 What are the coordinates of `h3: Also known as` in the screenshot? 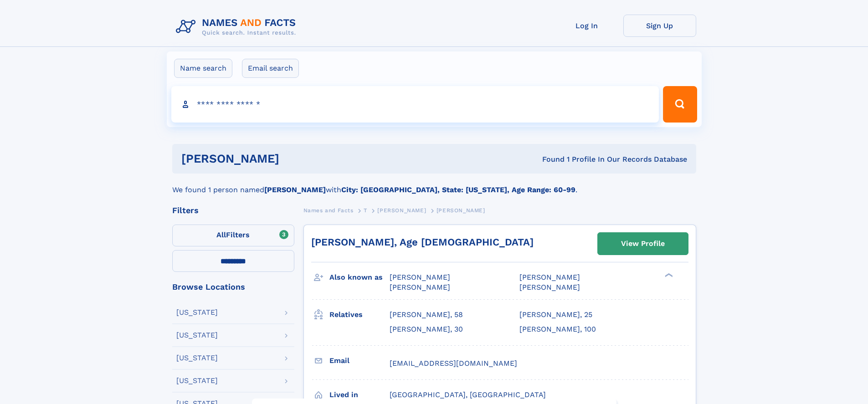 It's located at (360, 278).